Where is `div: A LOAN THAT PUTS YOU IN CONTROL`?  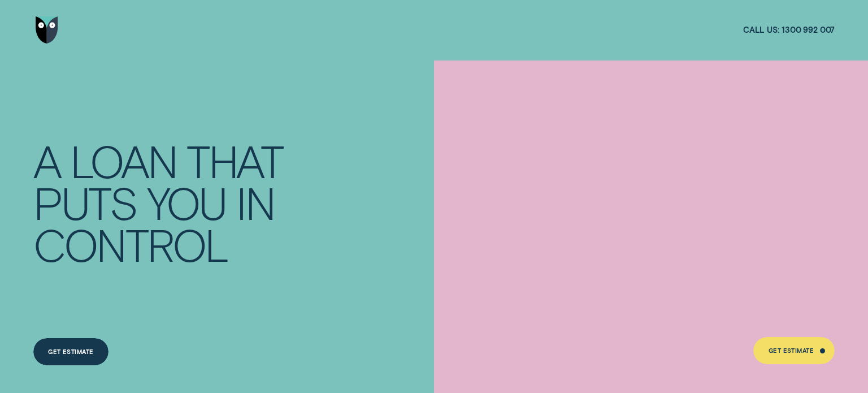
div: A LOAN THAT PUTS YOU IN CONTROL is located at coordinates (164, 202).